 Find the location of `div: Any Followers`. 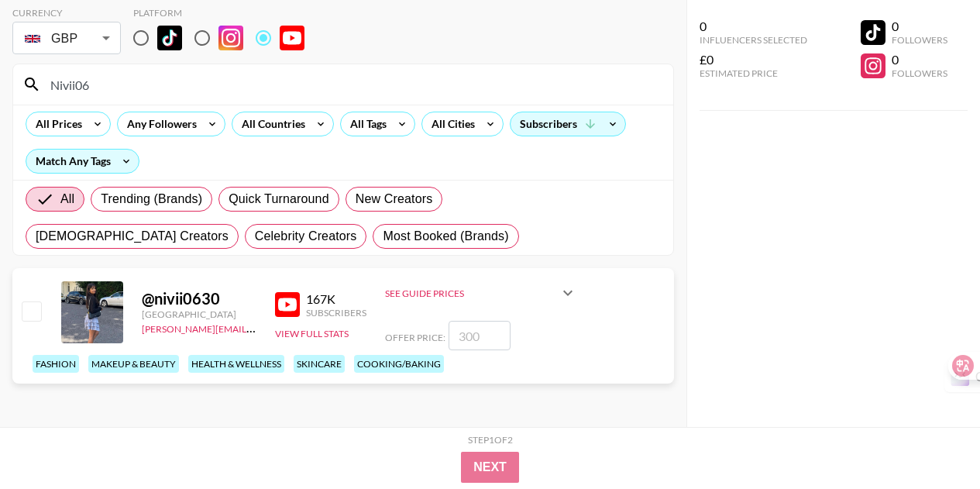

div: Any Followers is located at coordinates (159, 124).